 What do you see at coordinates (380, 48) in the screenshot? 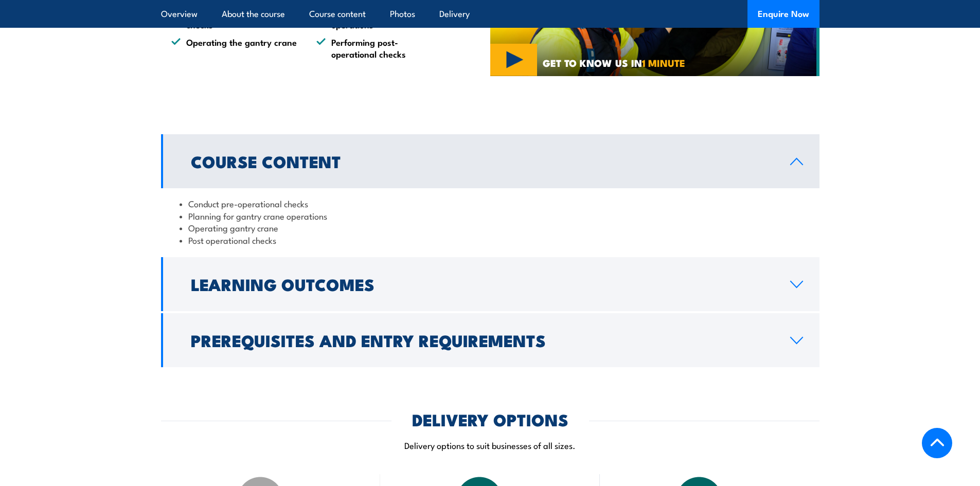
I see `li: Performing post-operational checks` at bounding box center [380, 48].